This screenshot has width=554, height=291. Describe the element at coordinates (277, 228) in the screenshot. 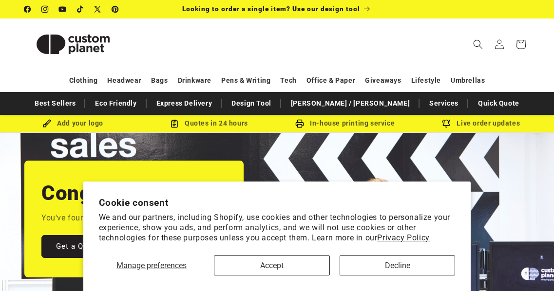

I see `p: We and our partners, including Shopify, use cookies and other technologies to personalize your ex...` at that location.